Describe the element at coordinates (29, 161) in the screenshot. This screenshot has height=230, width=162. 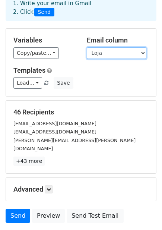
I see `a: +43 more` at that location.